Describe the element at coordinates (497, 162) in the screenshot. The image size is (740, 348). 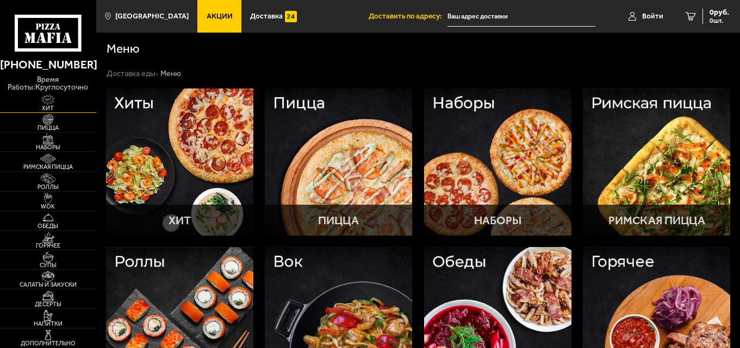
I see `a: НаборыНаборы` at that location.